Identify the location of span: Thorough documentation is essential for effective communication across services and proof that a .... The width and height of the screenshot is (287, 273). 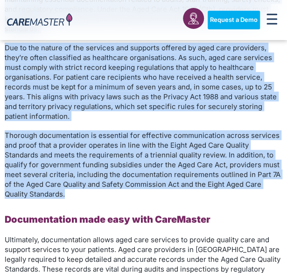
(142, 165).